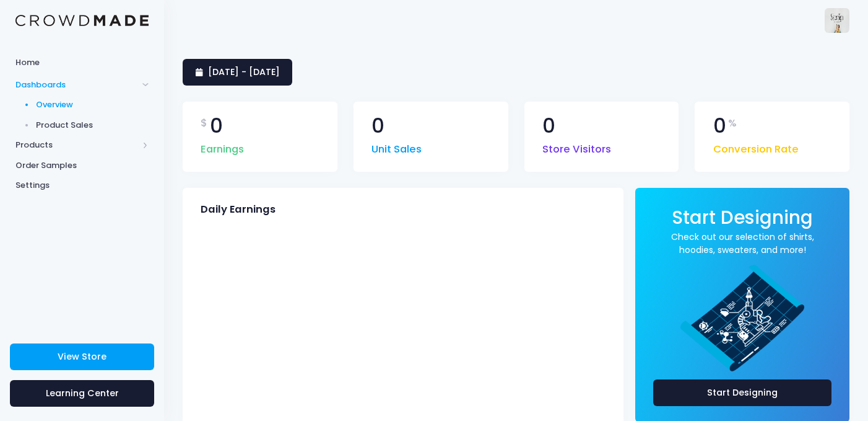 This screenshot has width=868, height=421. What do you see at coordinates (82, 393) in the screenshot?
I see `span: Learning Center` at bounding box center [82, 393].